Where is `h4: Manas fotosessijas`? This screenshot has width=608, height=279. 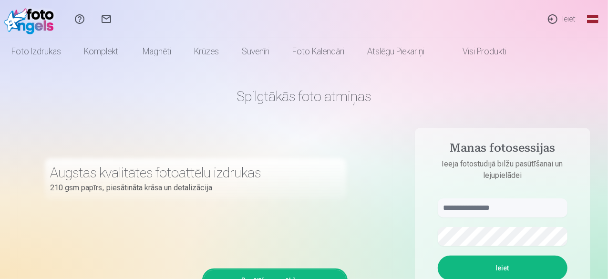 h4: Manas fotosessijas is located at coordinates (503, 150).